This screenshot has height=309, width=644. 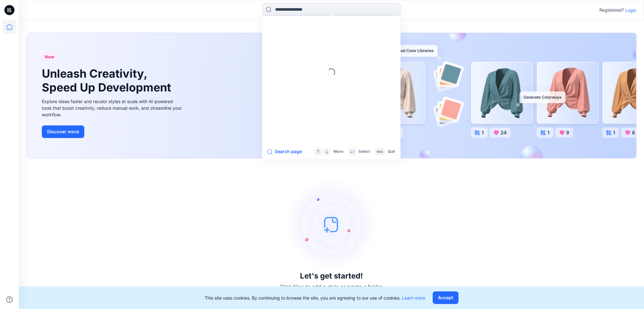 What do you see at coordinates (414, 298) in the screenshot?
I see `a: Learn more` at bounding box center [414, 298].